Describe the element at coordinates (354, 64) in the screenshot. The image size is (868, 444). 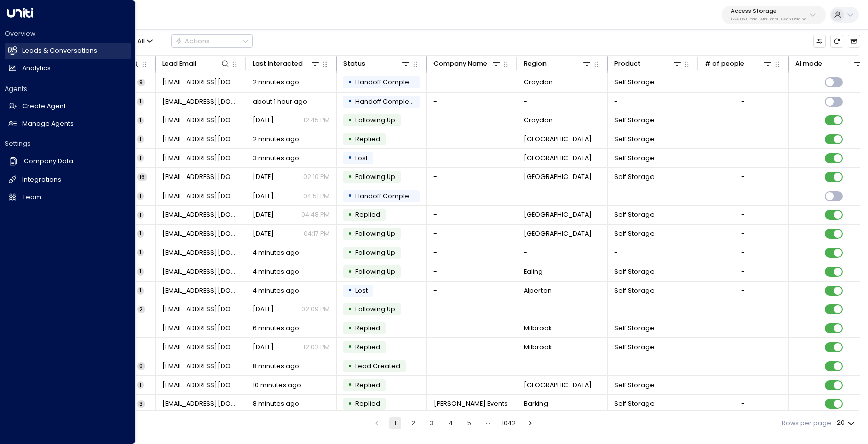
I see `div: Status` at that location.